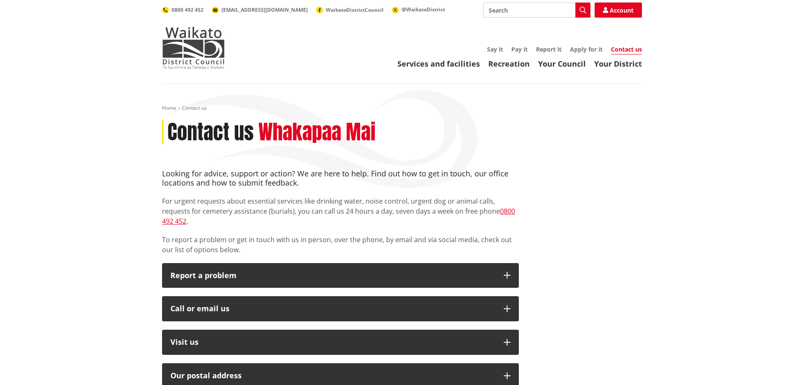 The height and width of the screenshot is (385, 804). What do you see at coordinates (340, 211) in the screenshot?
I see `p: For urgent requests about essential services like drinking water, noise control, urgent dog or an...` at bounding box center [340, 211].